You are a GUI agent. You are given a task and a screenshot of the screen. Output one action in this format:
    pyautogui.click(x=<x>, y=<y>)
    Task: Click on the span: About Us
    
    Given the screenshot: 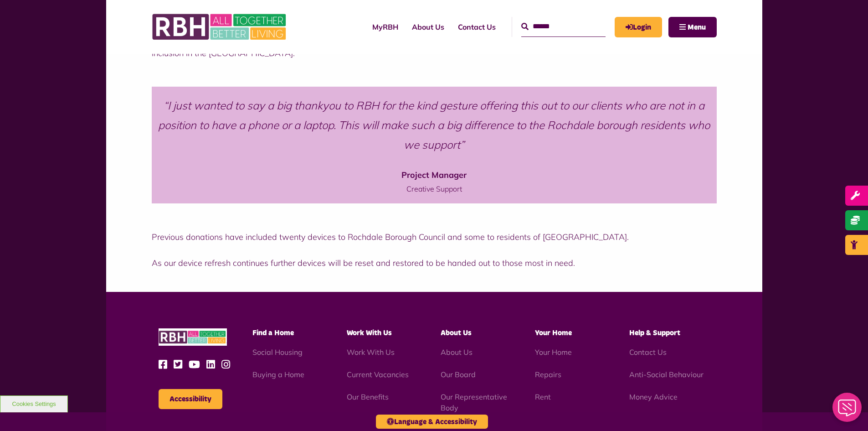 What is the action you would take?
    pyautogui.click(x=456, y=333)
    